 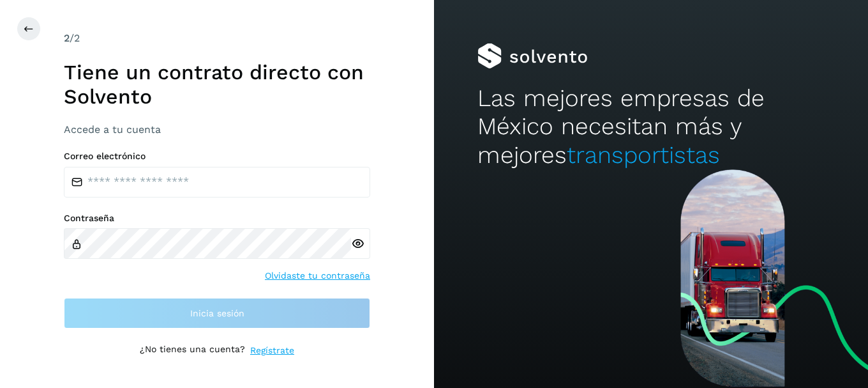 What do you see at coordinates (217, 313) in the screenshot?
I see `button: Inicia sesión` at bounding box center [217, 313].